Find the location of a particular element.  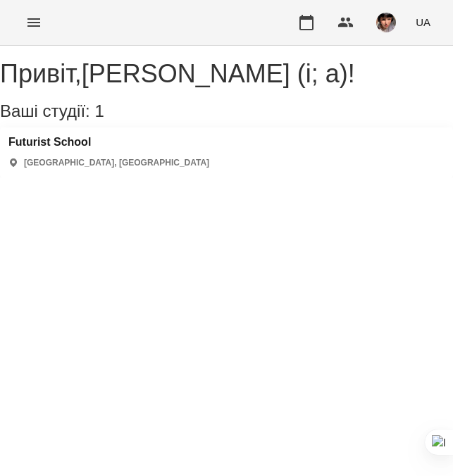

span: 1 is located at coordinates (98, 110).